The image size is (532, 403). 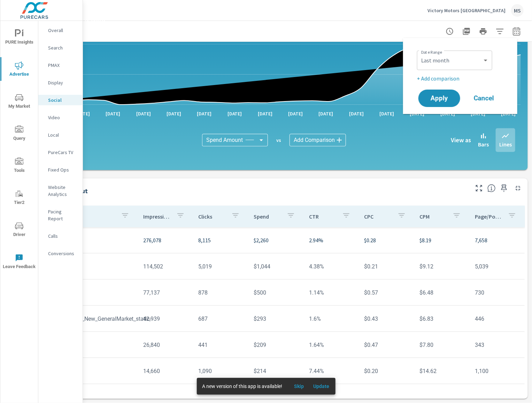 What do you see at coordinates (60, 48) in the screenshot?
I see `div: Search` at bounding box center [60, 48].